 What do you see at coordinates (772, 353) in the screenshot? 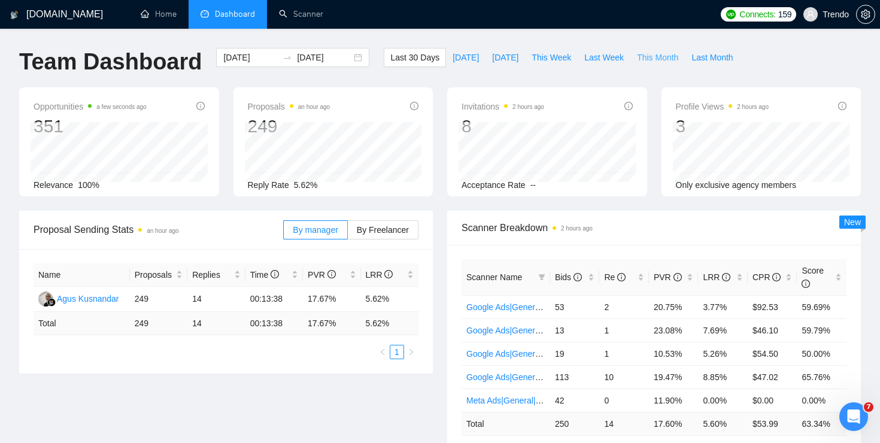
I see `td: $54.50` at bounding box center [772, 353].